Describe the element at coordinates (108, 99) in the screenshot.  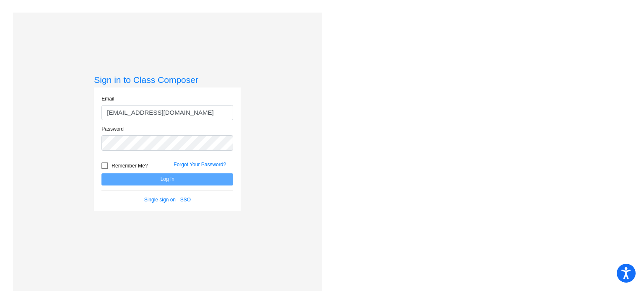
I see `label: Email` at that location.